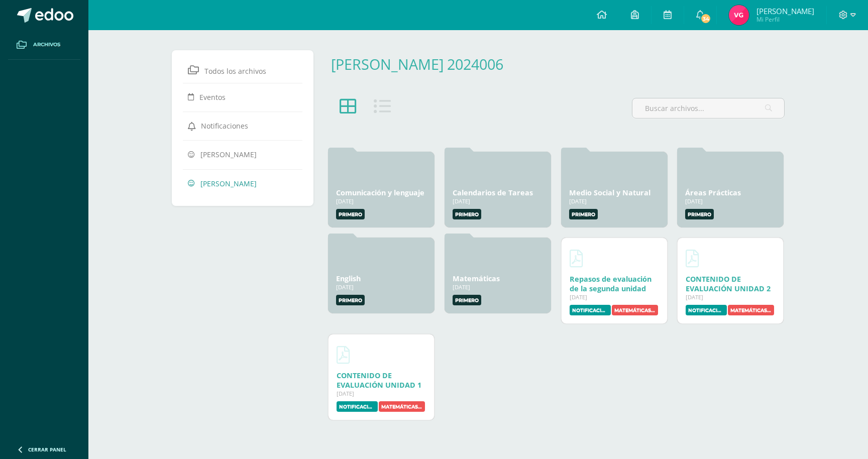  What do you see at coordinates (785, 19) in the screenshot?
I see `span: Mi Perfil` at bounding box center [785, 19].